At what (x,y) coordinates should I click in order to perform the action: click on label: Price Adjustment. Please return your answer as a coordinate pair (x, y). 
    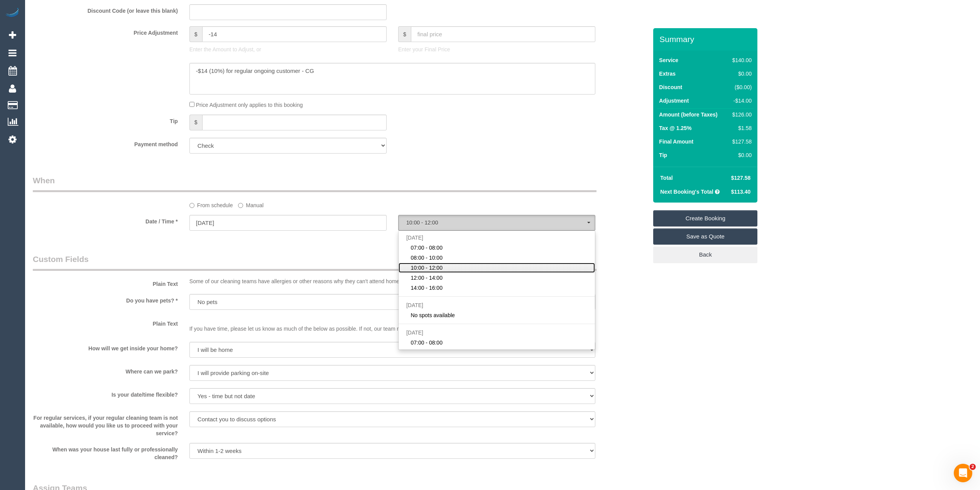
    Looking at the image, I should click on (105, 31).